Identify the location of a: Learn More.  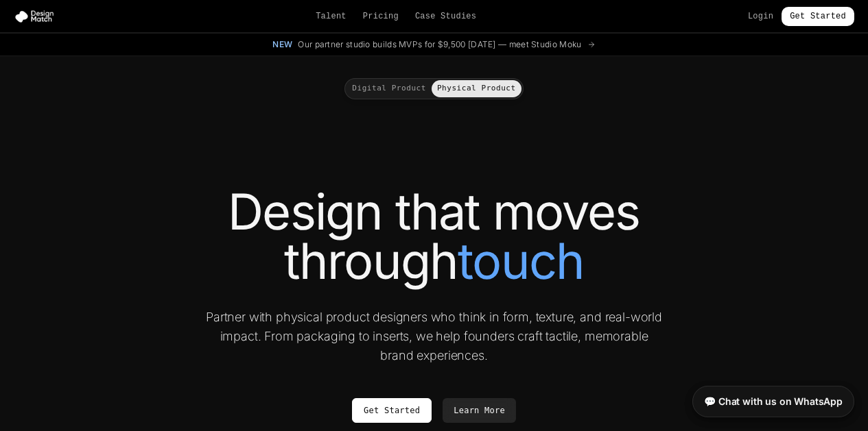
(479, 411).